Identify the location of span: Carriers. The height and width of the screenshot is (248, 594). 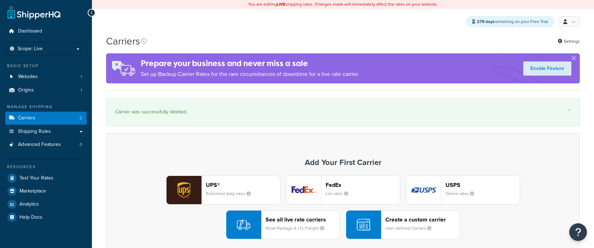
(27, 118).